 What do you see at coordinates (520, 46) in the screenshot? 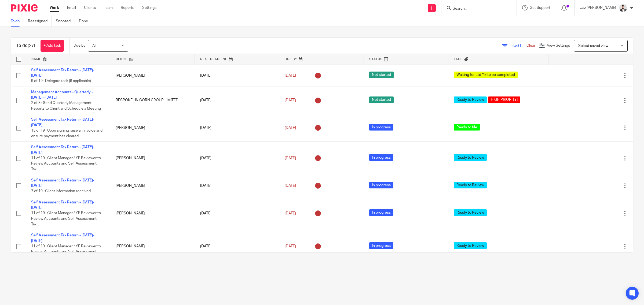
I see `span: (1)` at bounding box center [520, 46].